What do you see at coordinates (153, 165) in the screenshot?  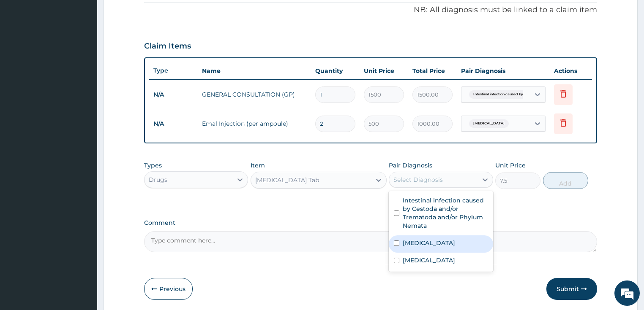 I see `label: Types` at bounding box center [153, 165].